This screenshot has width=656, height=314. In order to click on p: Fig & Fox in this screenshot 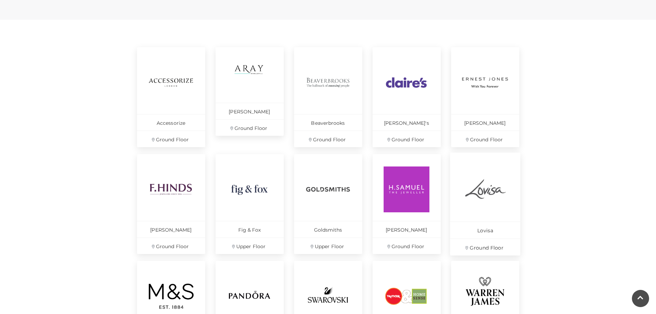, I will do `click(250, 229)`.